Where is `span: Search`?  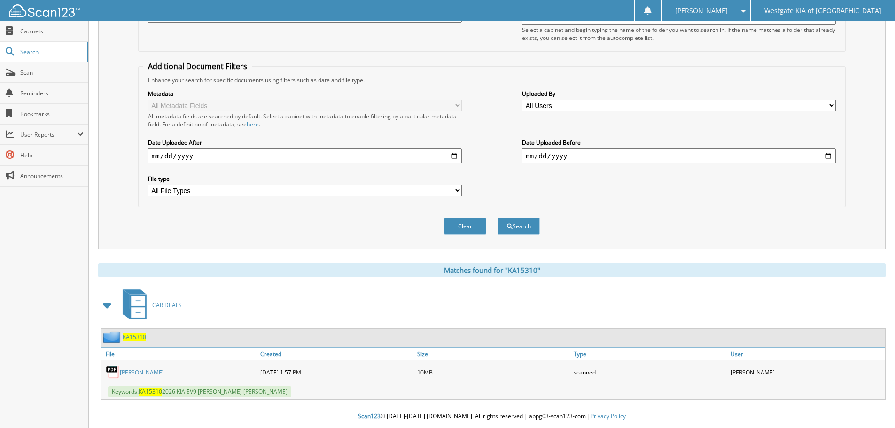 span: Search is located at coordinates (51, 52).